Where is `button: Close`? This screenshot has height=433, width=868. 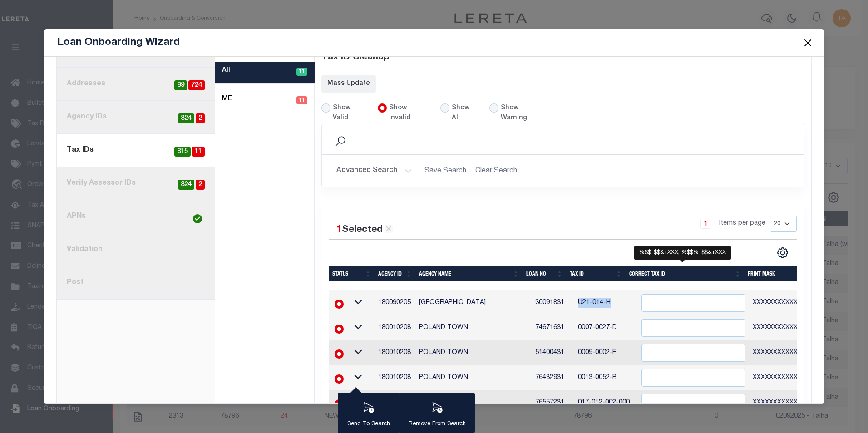
button: Close is located at coordinates (807, 43).